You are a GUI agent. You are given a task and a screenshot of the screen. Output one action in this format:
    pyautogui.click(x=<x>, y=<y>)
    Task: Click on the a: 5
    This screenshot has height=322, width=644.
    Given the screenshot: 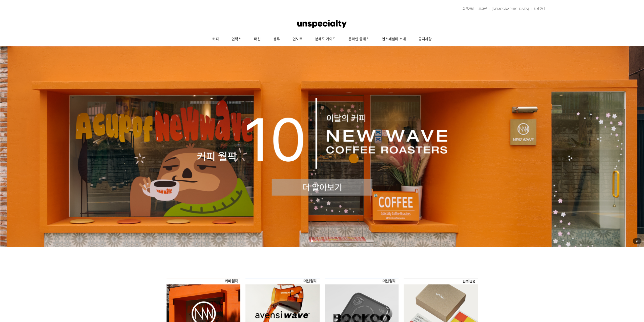 What is the action you would take?
    pyautogui.click(x=332, y=241)
    